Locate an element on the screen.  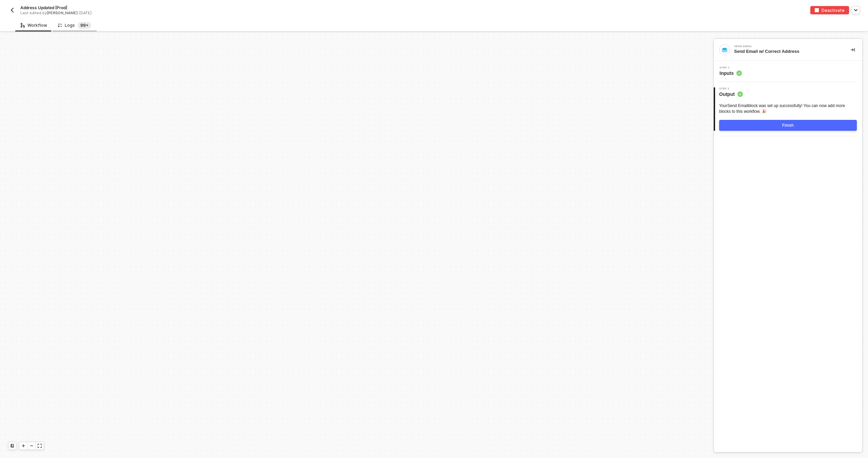
button: back is located at coordinates (12, 10).